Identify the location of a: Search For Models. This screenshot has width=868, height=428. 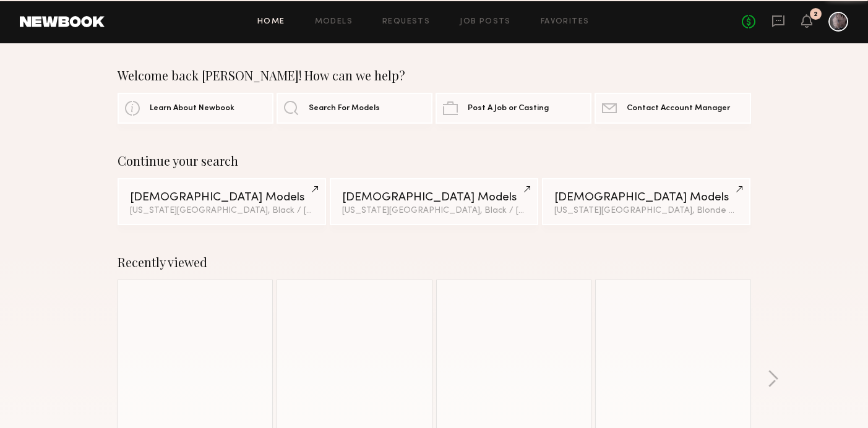
(354, 108).